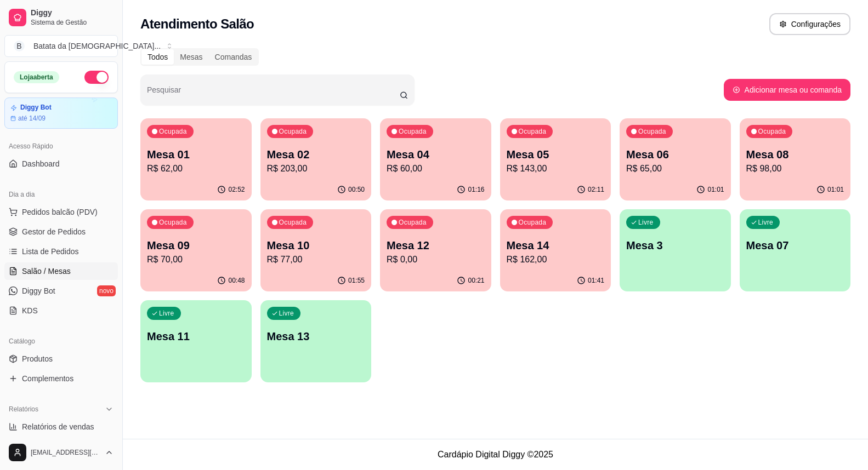 Image resolution: width=868 pixels, height=470 pixels. I want to click on input: Pesquisar, so click(273, 94).